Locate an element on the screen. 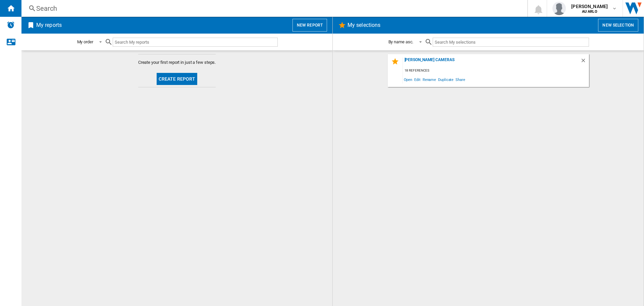  div: 18 references is located at coordinates (496, 70).